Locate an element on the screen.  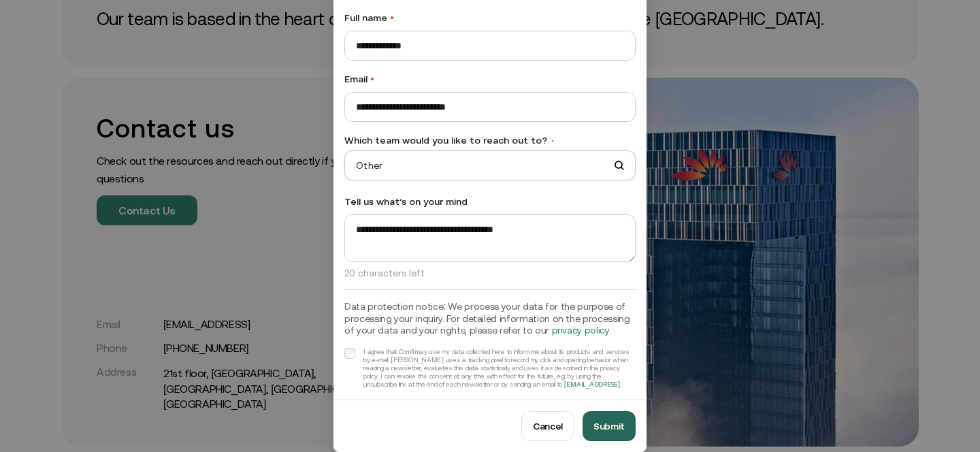
label: Tell us what’s on your mind is located at coordinates (490, 201).